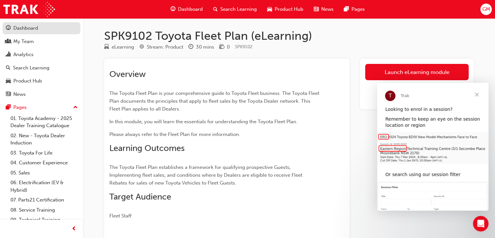 The image size is (495, 238). What do you see at coordinates (285, 9) in the screenshot?
I see `a: car-iconProduct Hub` at bounding box center [285, 9].